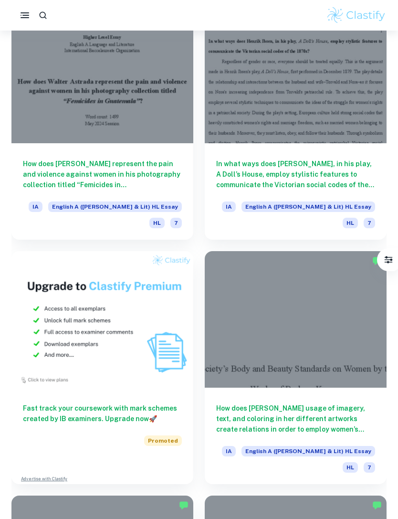 This screenshot has height=519, width=398. What do you see at coordinates (163, 441) in the screenshot?
I see `span: Promoted` at bounding box center [163, 441].